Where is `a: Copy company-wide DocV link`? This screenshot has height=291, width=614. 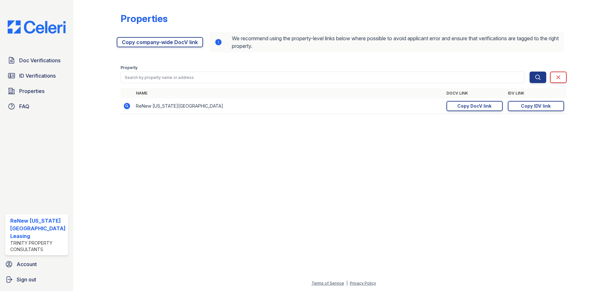
a: Copy company-wide DocV link is located at coordinates (160, 42).